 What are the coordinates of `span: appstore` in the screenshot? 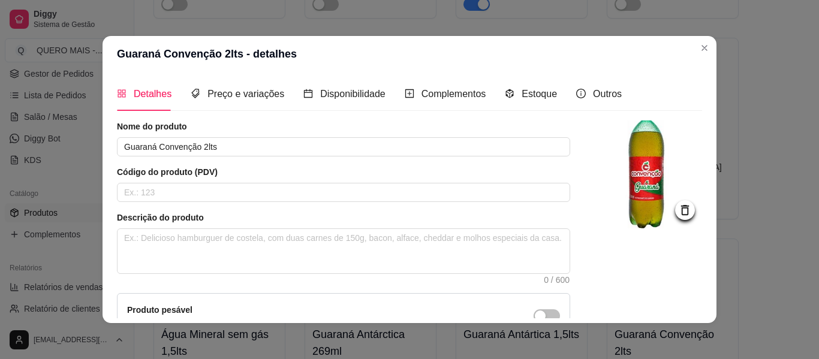 It's located at (122, 93).